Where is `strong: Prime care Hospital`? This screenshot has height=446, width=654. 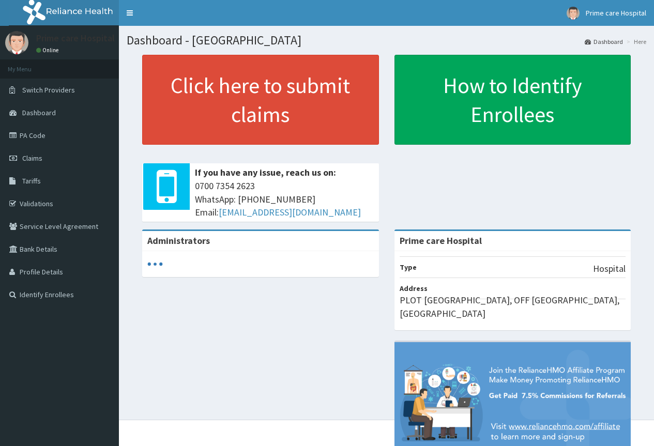
strong: Prime care Hospital is located at coordinates (441, 241).